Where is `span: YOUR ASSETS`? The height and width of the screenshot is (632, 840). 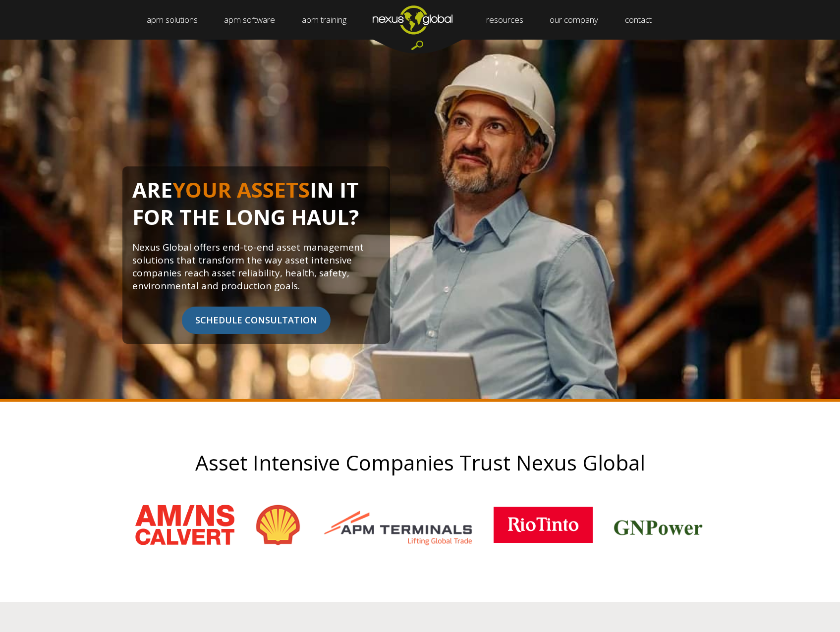
span: YOUR ASSETS is located at coordinates (241, 190).